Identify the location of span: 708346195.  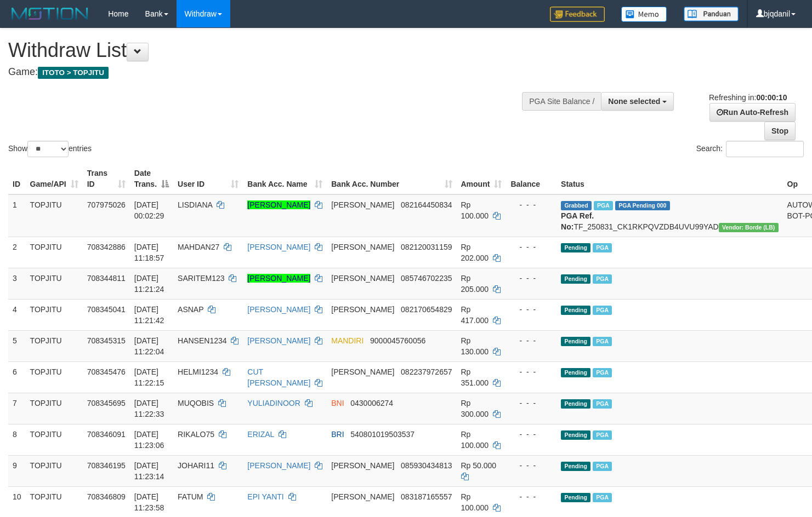
(107, 465).